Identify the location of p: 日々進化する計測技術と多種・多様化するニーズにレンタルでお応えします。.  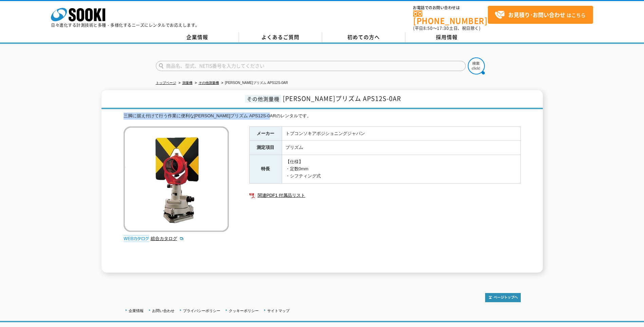
(125, 25).